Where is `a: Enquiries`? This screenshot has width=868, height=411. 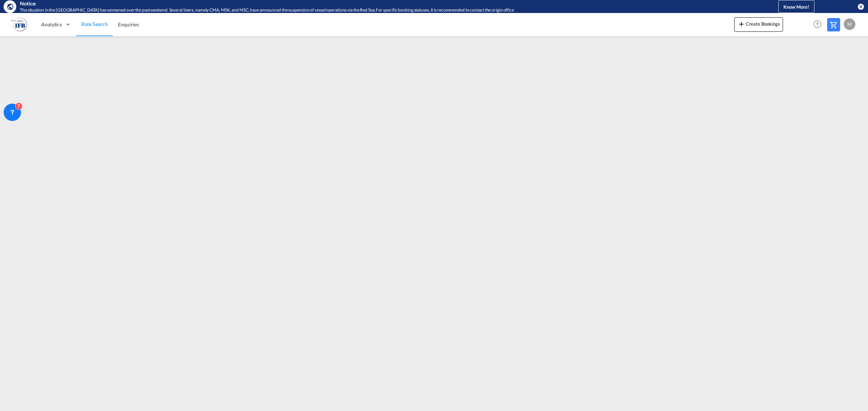
a: Enquiries is located at coordinates (128, 24).